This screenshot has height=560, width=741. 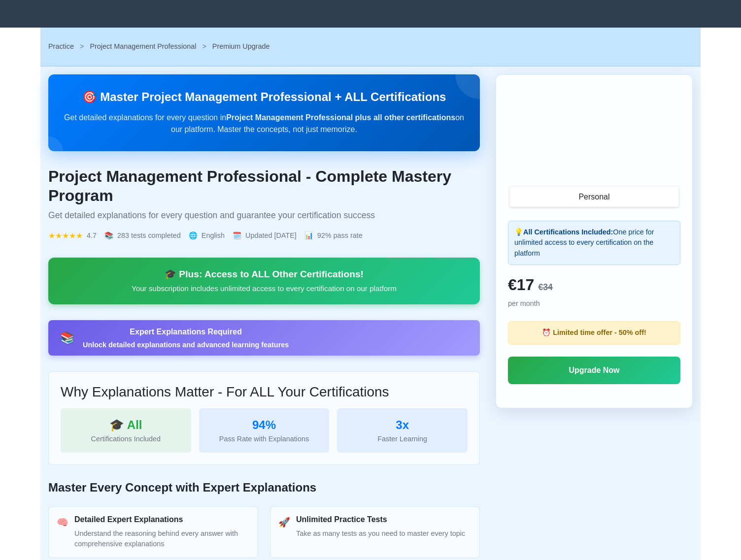 What do you see at coordinates (264, 124) in the screenshot?
I see `p: Get detailed explanations for every question in on our platform. Master the concepts, not just me...` at bounding box center [264, 124].